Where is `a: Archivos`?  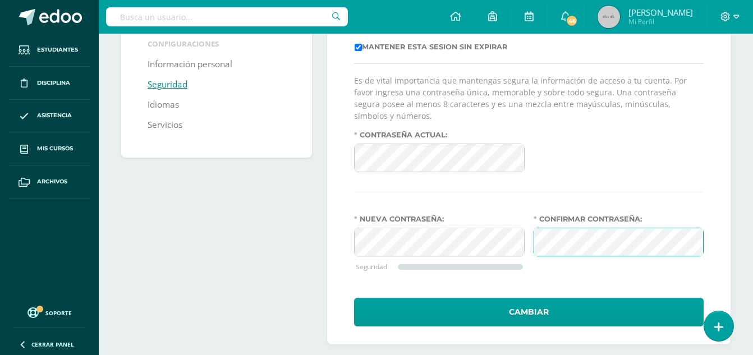 a: Archivos is located at coordinates (49, 182).